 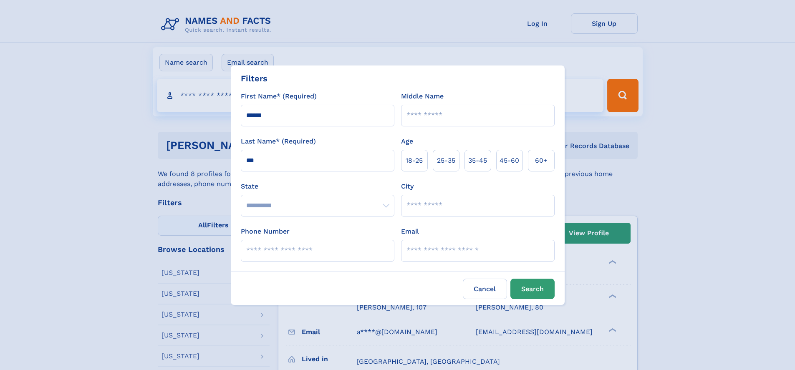 What do you see at coordinates (265, 232) in the screenshot?
I see `label: Phone Number` at bounding box center [265, 232].